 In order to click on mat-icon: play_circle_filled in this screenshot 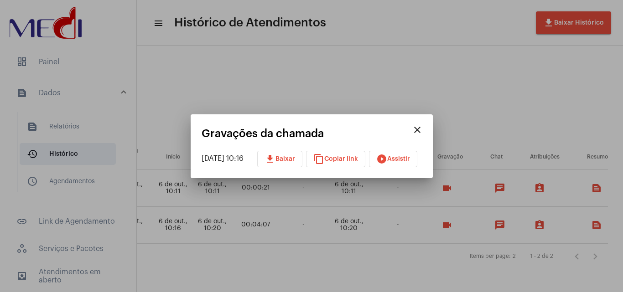, I will do `click(382, 159)`.